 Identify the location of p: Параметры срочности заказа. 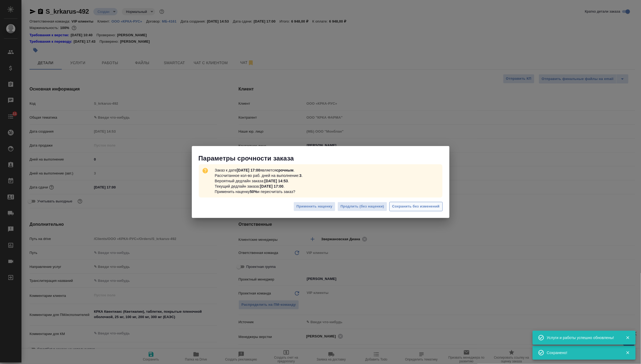
(324, 158).